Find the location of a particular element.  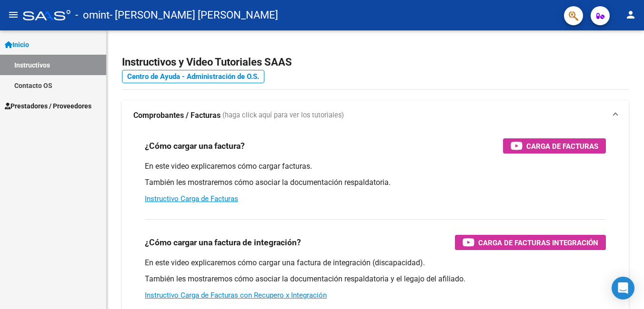

a: Instructivo Carga de Facturas con Recupero x Integración is located at coordinates (236, 296).